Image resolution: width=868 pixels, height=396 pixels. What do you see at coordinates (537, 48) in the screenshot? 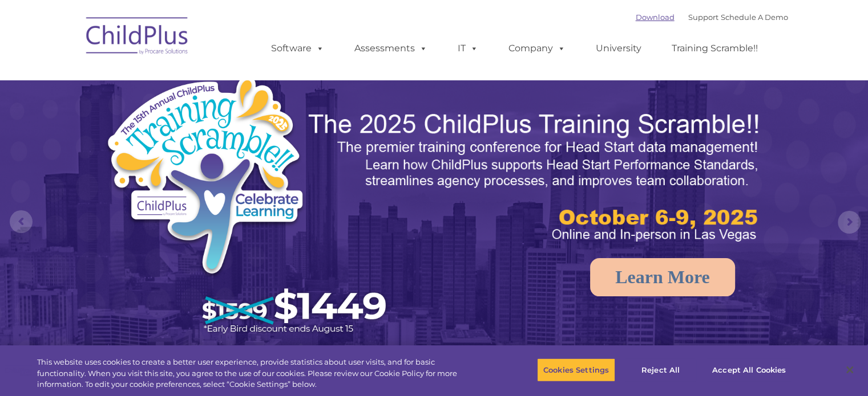
I see `a: Company` at bounding box center [537, 48].